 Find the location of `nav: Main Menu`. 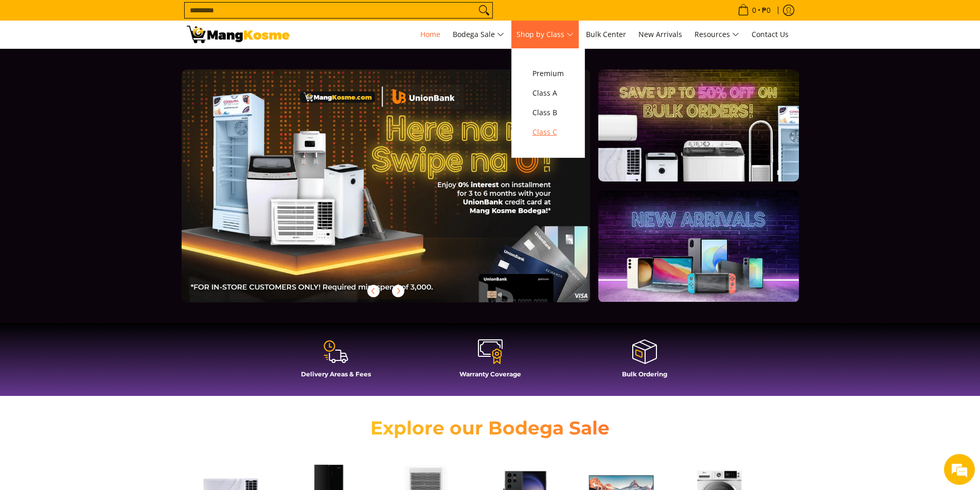

nav: Main Menu is located at coordinates (547, 34).